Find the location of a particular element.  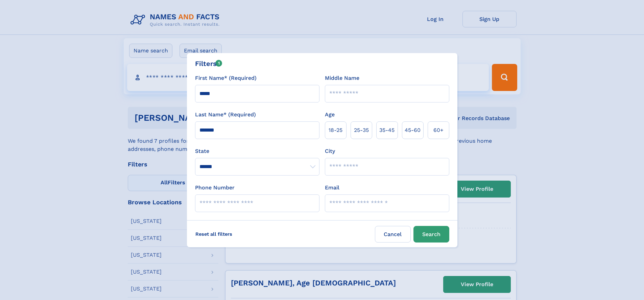

label: Reset all filters is located at coordinates (214, 234).